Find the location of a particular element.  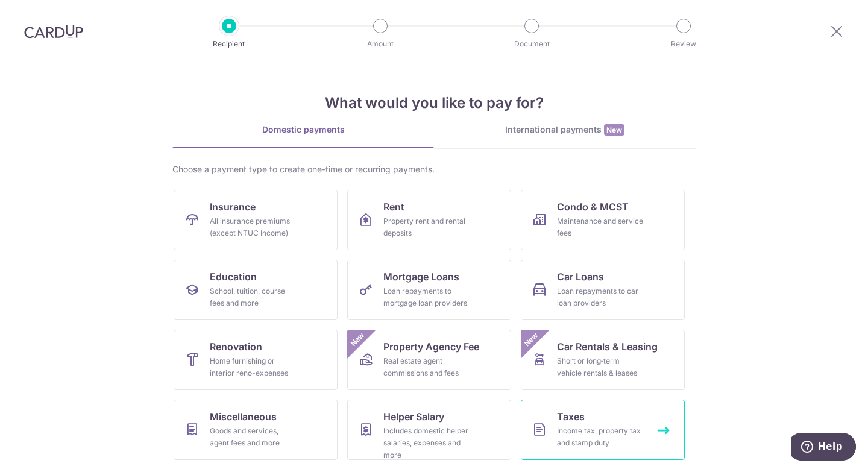

span: Renovation is located at coordinates (236, 347).